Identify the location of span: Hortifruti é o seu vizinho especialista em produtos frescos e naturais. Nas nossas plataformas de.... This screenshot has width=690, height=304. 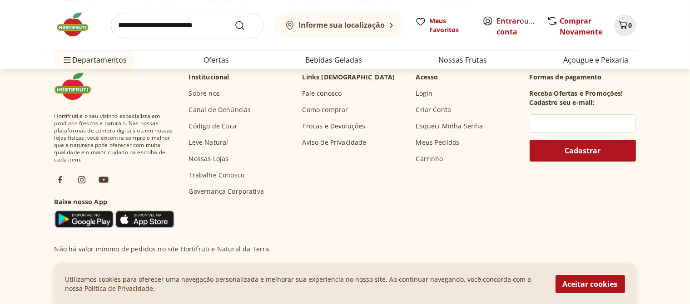
(115, 138).